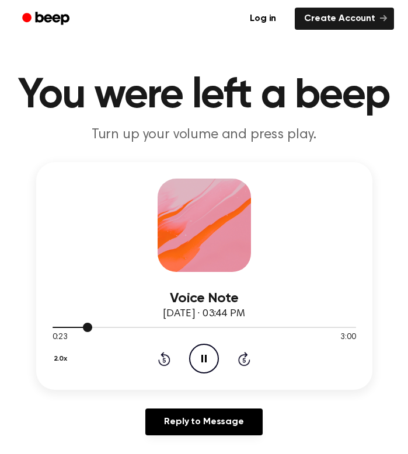  I want to click on h1: You were left a beep, so click(204, 96).